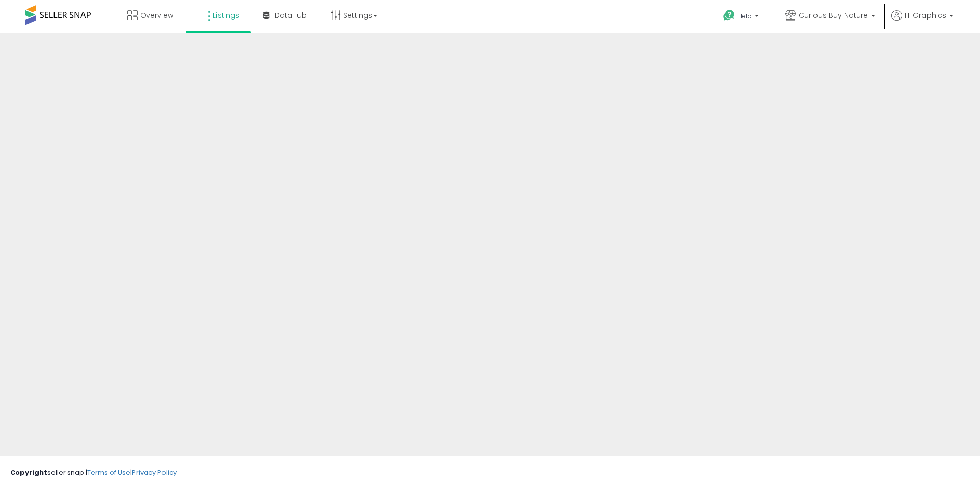  I want to click on span: DataHub, so click(290, 16).